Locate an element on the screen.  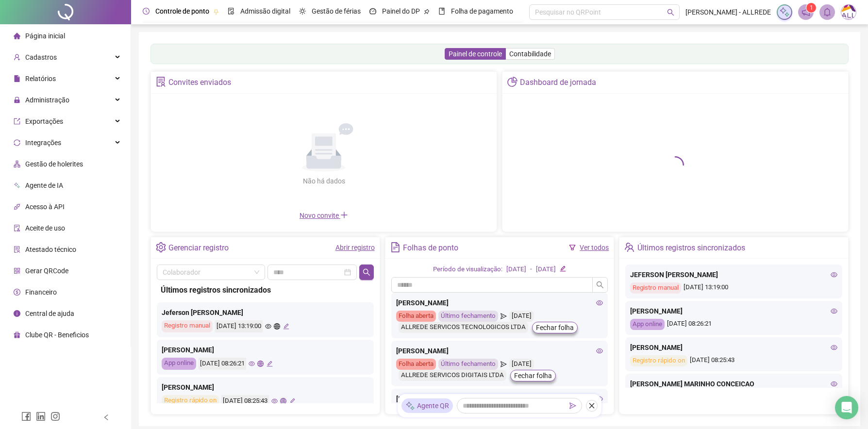
span: export is located at coordinates (17, 122).